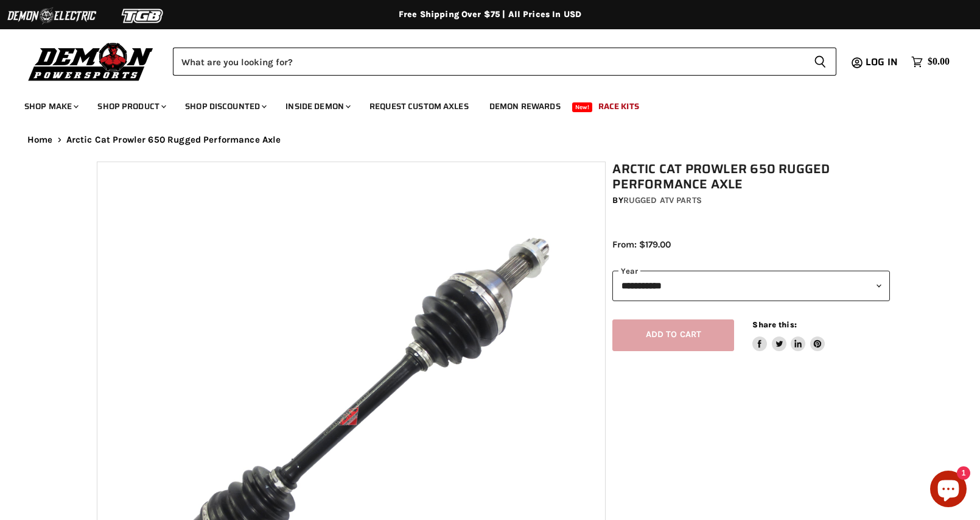  Describe the element at coordinates (52, 16) in the screenshot. I see `img: Demon Electric Logo 2` at that location.